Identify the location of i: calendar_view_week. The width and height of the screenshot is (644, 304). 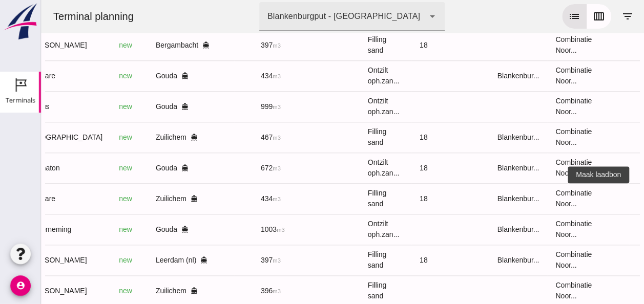
(558, 17).